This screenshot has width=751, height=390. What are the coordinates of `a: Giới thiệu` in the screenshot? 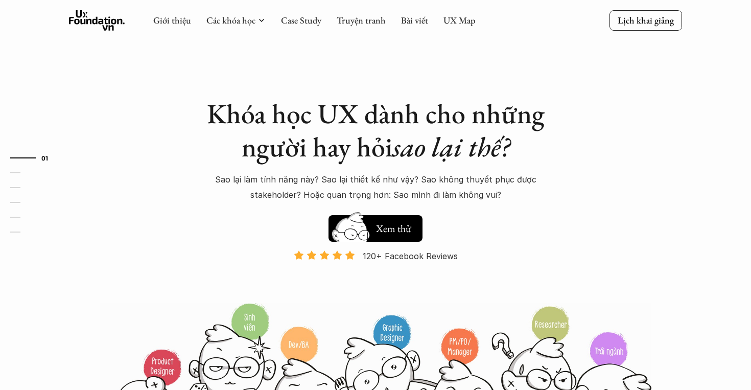 It's located at (172, 20).